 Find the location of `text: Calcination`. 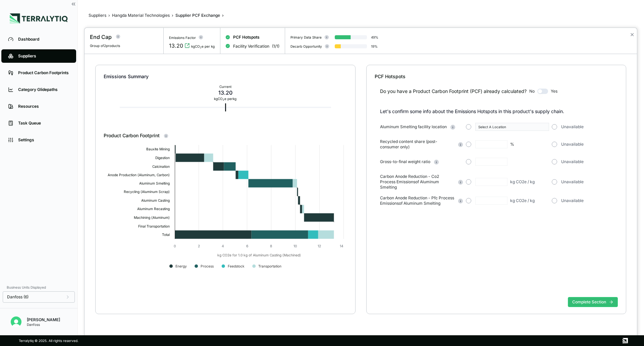

text: Calcination is located at coordinates (161, 166).